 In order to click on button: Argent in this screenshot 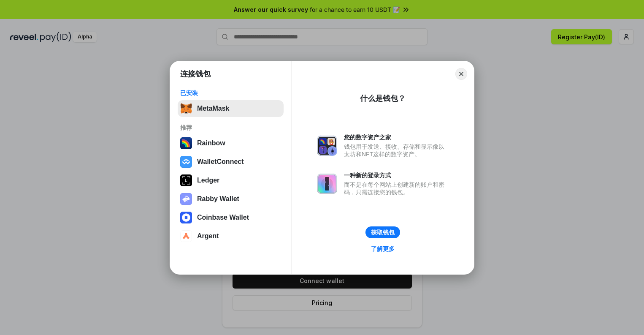, I will do `click(230, 236)`.